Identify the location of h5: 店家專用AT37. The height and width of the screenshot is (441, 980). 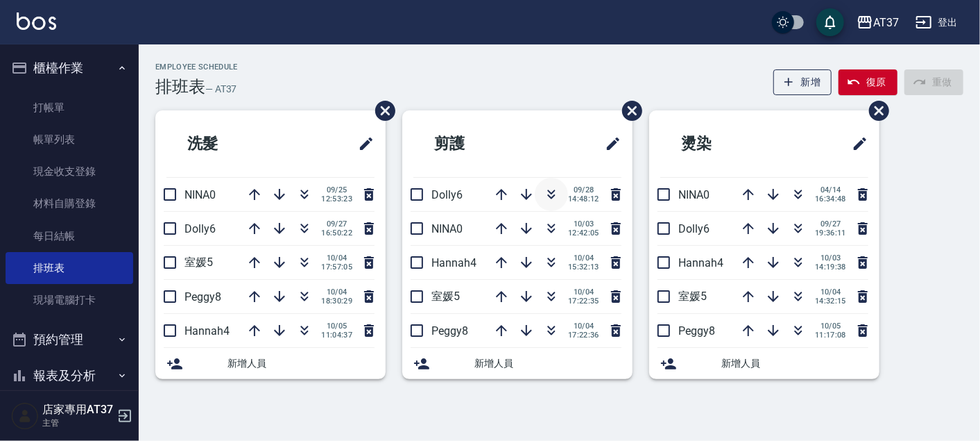
(77, 409).